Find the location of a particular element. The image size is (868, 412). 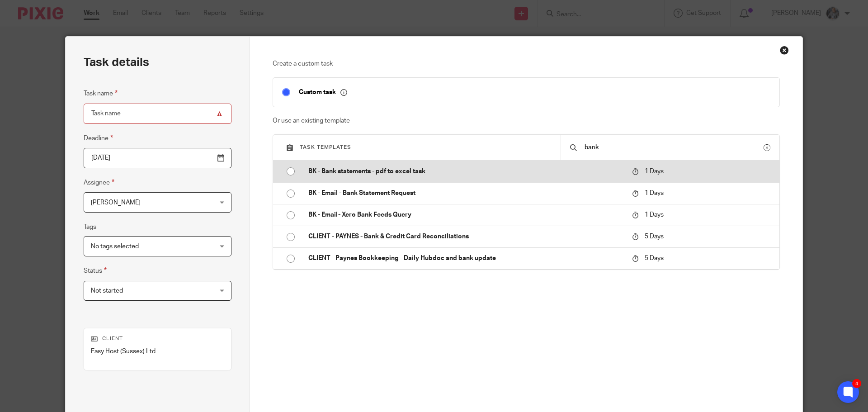

input: Task name is located at coordinates (157, 114).